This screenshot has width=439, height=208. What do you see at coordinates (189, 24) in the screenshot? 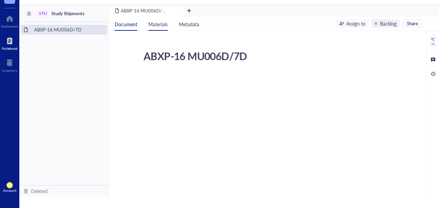
I see `span: Metadata` at bounding box center [189, 24].